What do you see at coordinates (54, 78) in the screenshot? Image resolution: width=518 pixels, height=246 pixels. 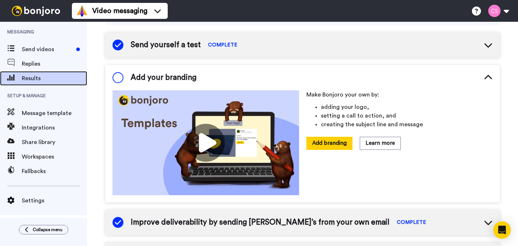 I see `span: Results` at bounding box center [54, 78].